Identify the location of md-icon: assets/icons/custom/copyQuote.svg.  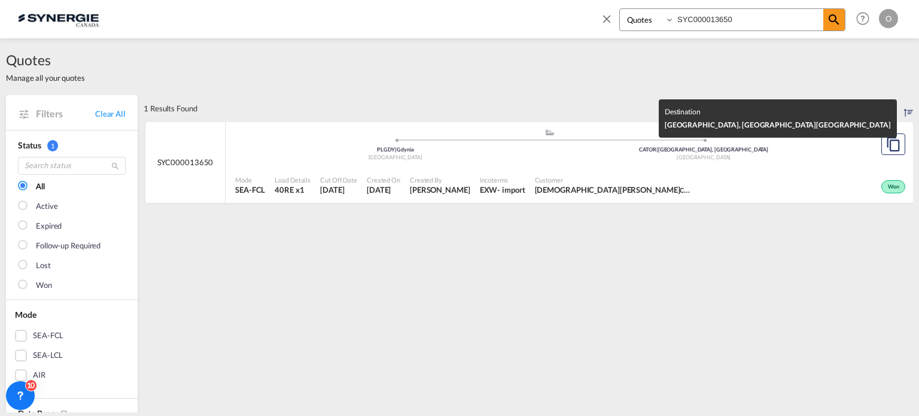
(893, 144).